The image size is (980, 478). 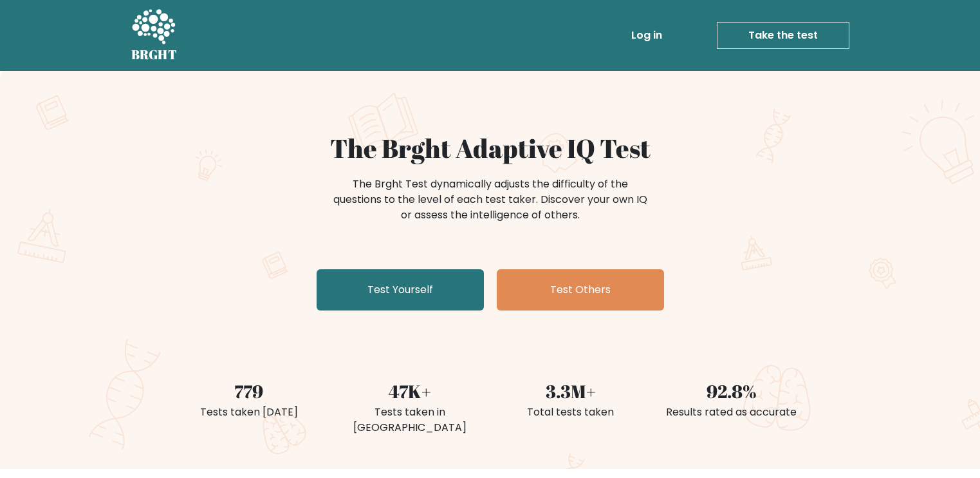 I want to click on div: 3.3M+, so click(x=571, y=391).